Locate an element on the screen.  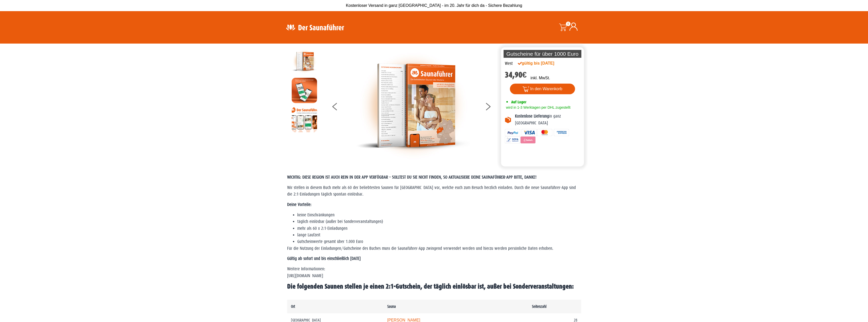
b: Ort is located at coordinates (293, 306).